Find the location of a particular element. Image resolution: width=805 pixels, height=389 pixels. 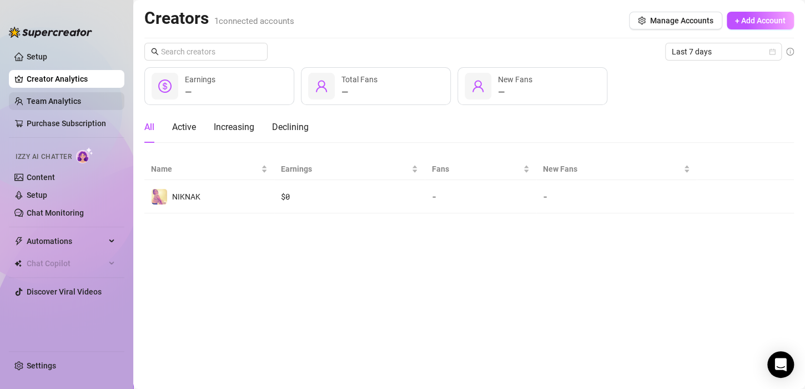

th: New Fans is located at coordinates (616, 169).